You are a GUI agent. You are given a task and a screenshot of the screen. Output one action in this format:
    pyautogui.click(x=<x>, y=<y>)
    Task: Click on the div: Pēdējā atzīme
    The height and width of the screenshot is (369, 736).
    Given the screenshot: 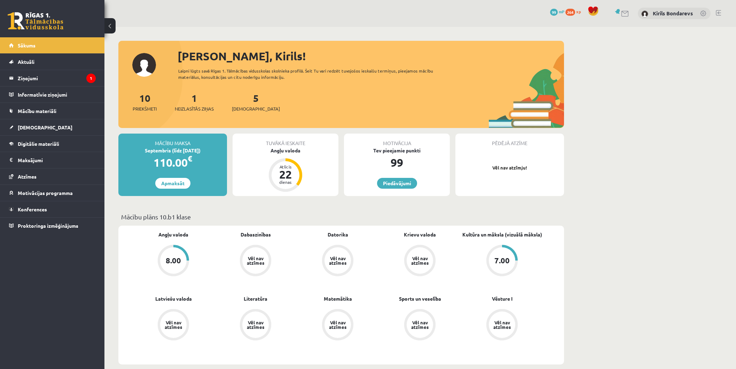 What is the action you would take?
    pyautogui.click(x=510, y=140)
    